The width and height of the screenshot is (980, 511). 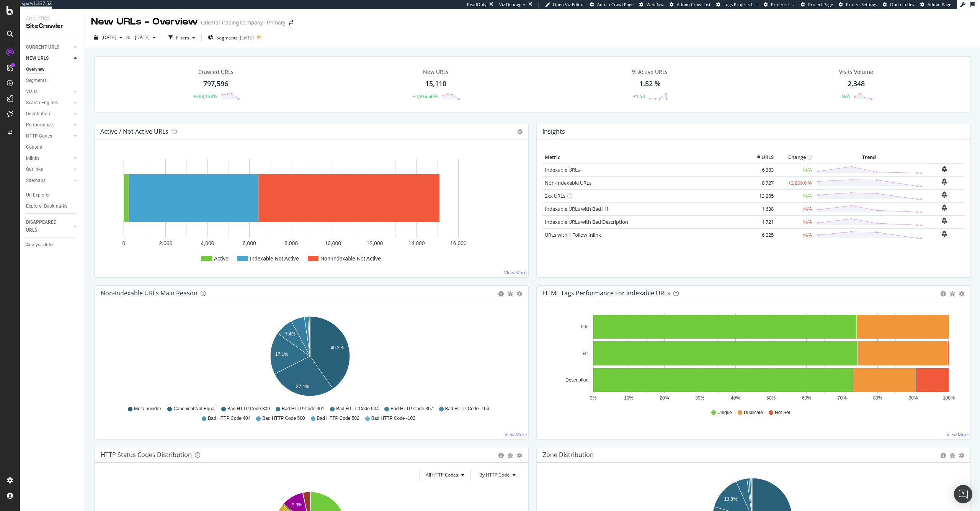 I want to click on div: +263,133%, so click(x=205, y=96).